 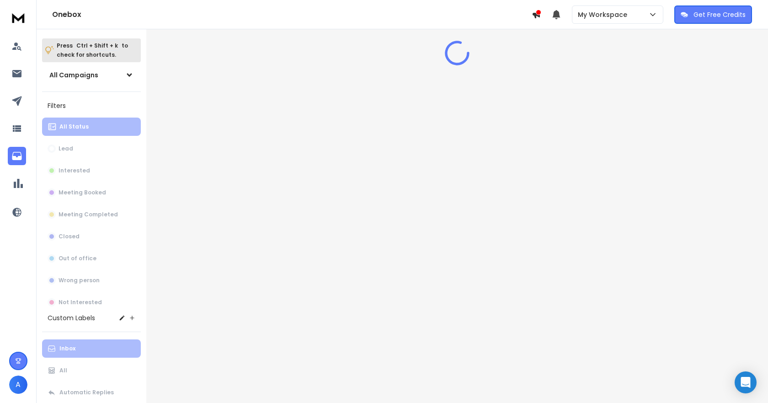 What do you see at coordinates (97, 45) in the screenshot?
I see `span: Ctrl + Shift + k` at bounding box center [97, 45].